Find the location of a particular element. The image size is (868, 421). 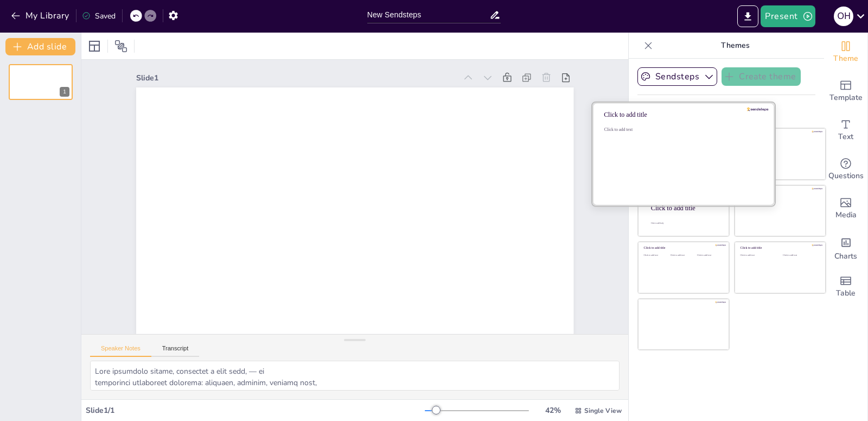

div: O H is located at coordinates (843, 16).